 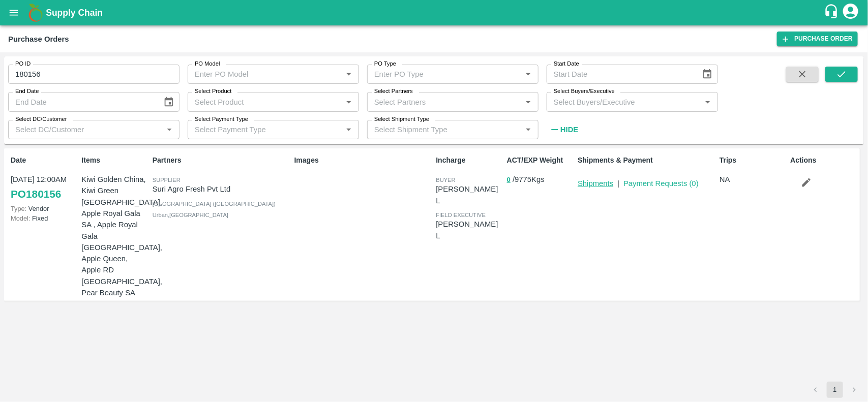 I want to click on input: Enter PO Type, so click(x=438, y=74).